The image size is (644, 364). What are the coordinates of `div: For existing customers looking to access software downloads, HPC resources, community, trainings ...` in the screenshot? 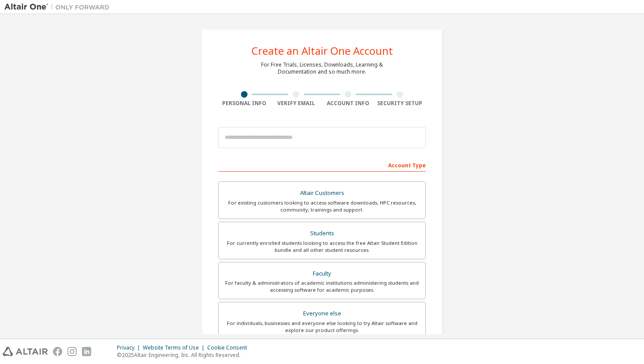 It's located at (322, 206).